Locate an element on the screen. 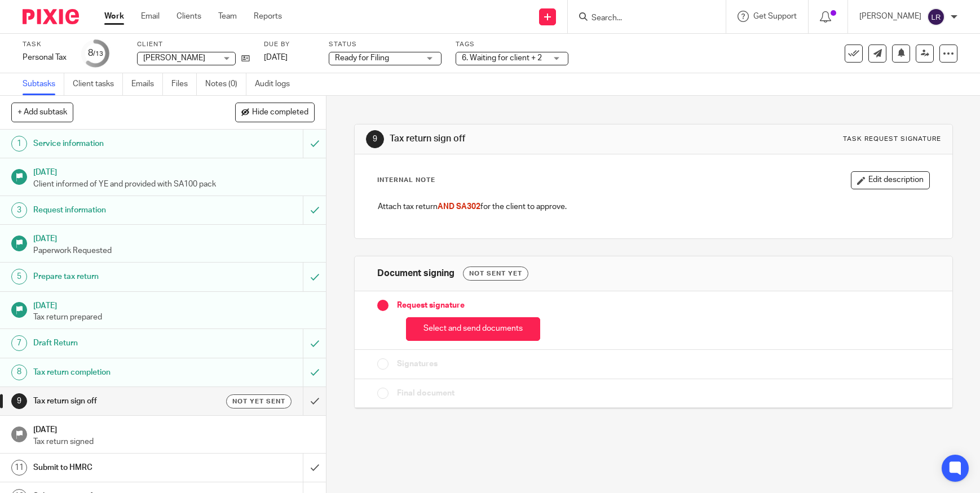 This screenshot has width=980, height=493. div: 7 is located at coordinates (19, 344).